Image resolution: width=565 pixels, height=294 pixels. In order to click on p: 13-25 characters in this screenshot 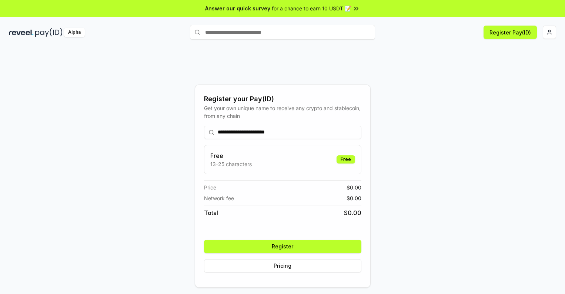, I will do `click(231, 164)`.